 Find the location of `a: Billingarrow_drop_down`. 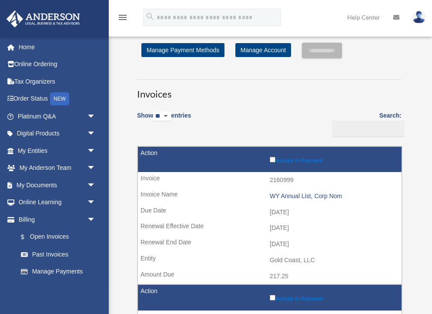

a: Billingarrow_drop_down is located at coordinates (55, 219).